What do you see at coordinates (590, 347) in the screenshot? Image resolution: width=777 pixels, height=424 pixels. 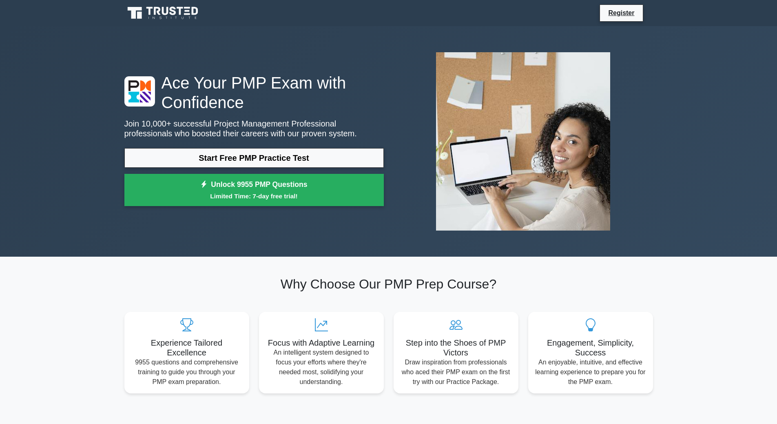 I see `h5: Engagement, Simplicity, Success` at bounding box center [590, 347].